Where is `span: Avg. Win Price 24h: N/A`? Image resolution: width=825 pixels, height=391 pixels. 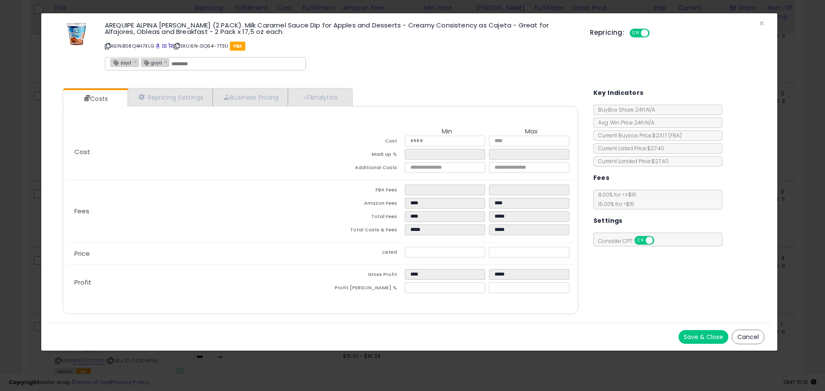
span: Avg. Win Price 24h: N/A is located at coordinates (624, 122).